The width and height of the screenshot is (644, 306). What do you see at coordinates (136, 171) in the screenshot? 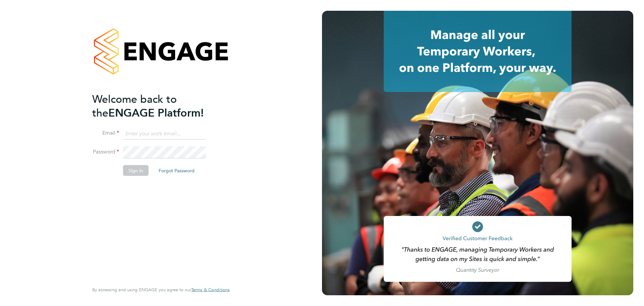
I see `button: Sign In` at bounding box center [136, 171].